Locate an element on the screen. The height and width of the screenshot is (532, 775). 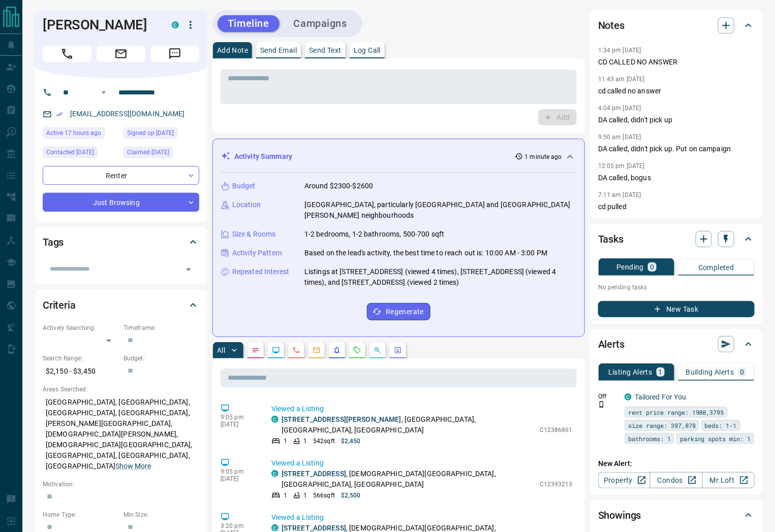
h2: Tags is located at coordinates (53, 242).